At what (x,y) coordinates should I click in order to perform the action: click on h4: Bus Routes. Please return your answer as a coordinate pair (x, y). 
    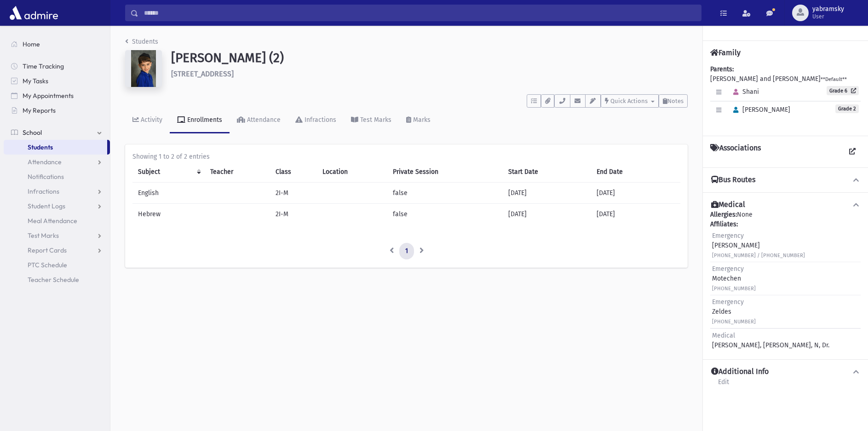
    Looking at the image, I should click on (733, 180).